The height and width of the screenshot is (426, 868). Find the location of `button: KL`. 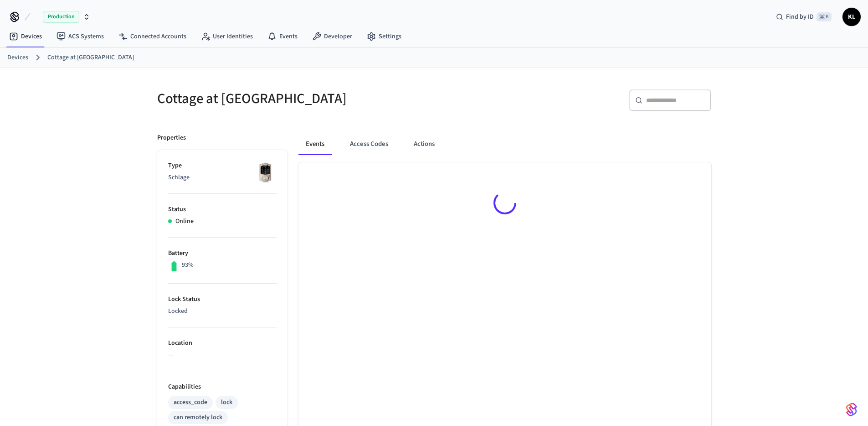

button: KL is located at coordinates (851, 17).